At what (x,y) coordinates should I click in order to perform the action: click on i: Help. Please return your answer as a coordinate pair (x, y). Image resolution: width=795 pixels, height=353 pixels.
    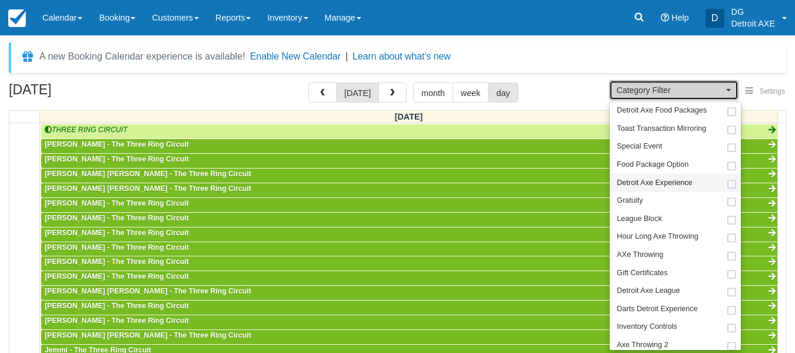
    Looking at the image, I should click on (665, 18).